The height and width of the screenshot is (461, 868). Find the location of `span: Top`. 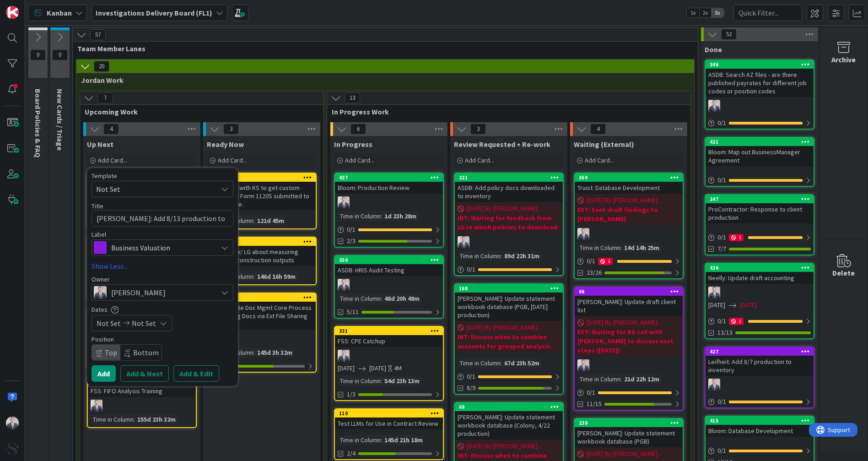

span: Top is located at coordinates (110, 353).